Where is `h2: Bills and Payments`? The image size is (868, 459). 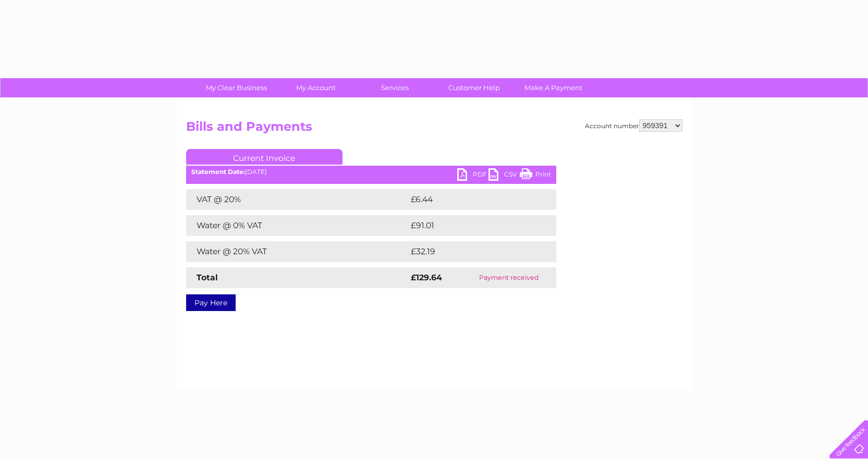 h2: Bills and Payments is located at coordinates (434, 129).